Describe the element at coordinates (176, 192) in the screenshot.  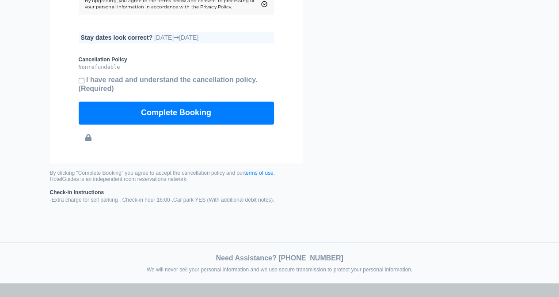
I see `b: Check-in Instructions` at that location.